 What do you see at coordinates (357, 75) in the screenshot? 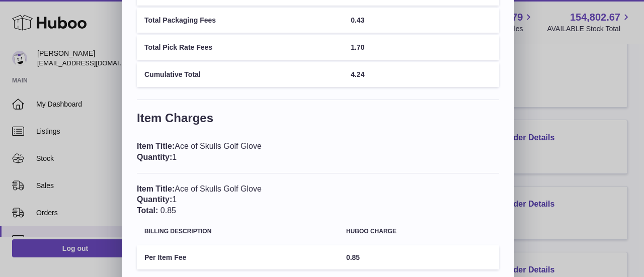
I see `span: 4.24` at bounding box center [357, 75].